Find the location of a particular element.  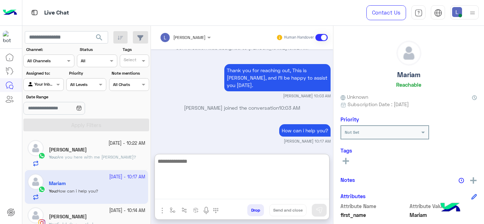

img: hulul-logo.png is located at coordinates (450, 208).